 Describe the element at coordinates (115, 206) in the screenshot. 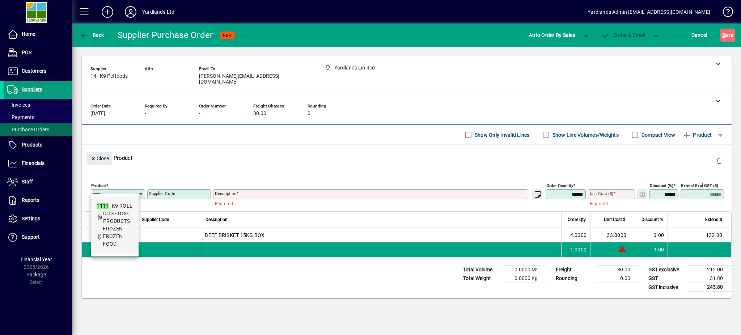

I see `div: - K9 ROLL` at that location.